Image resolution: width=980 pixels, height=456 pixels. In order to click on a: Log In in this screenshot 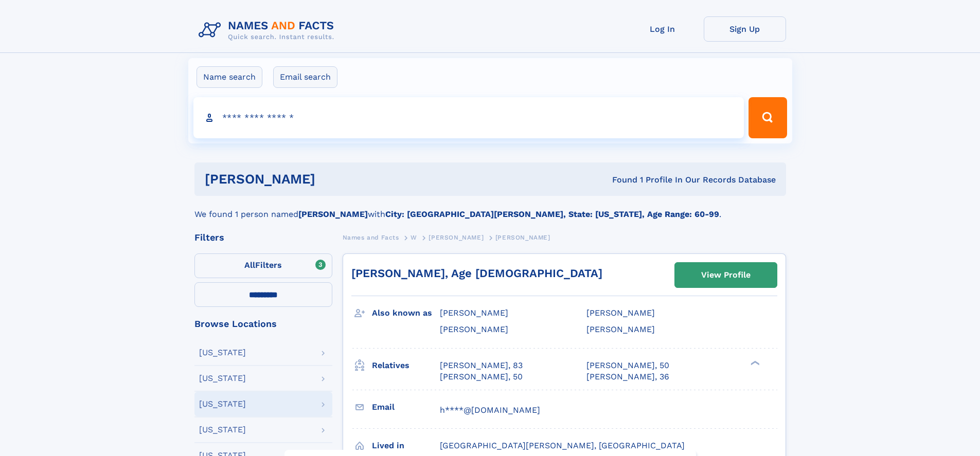, I will do `click(662, 29)`.